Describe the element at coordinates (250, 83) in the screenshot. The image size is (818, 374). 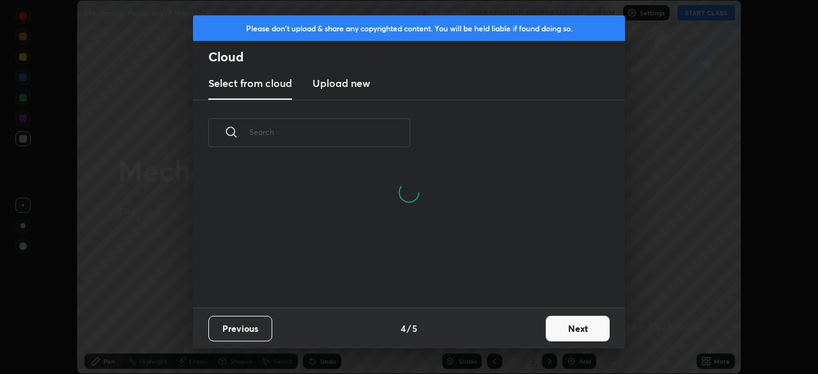
I see `h3: Select from cloud` at that location.